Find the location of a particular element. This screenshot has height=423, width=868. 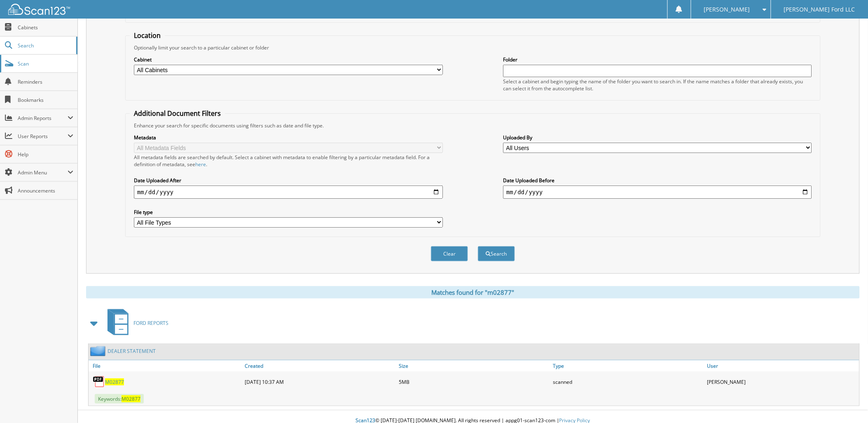

div: Enhance your search for specific documents using filters such as date and file type. is located at coordinates (473, 125).